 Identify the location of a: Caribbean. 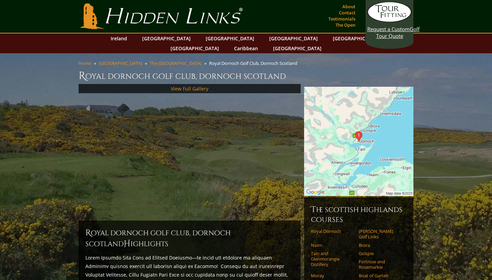
(246, 48).